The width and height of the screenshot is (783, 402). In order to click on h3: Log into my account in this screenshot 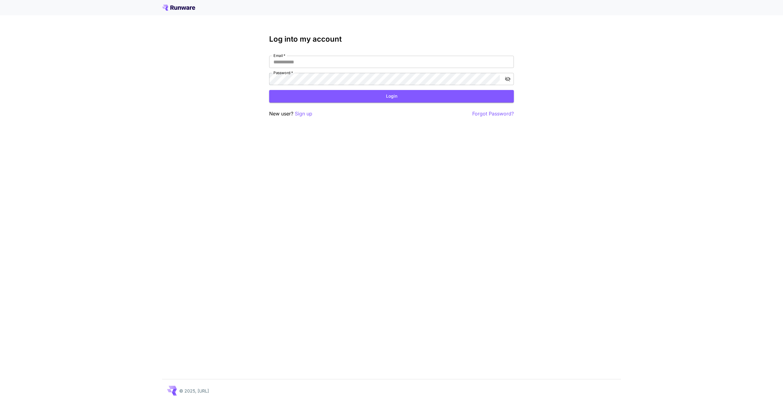, I will do `click(392, 39)`.